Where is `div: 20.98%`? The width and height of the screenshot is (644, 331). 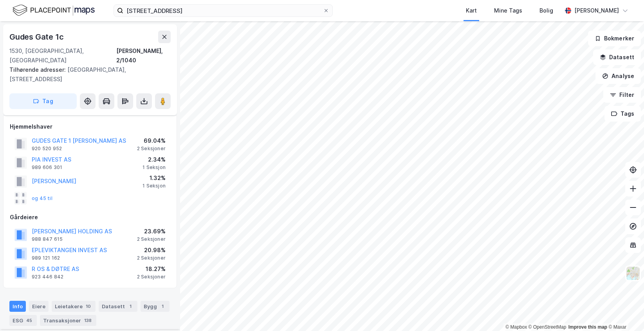
div: 20.98% is located at coordinates (151, 250).